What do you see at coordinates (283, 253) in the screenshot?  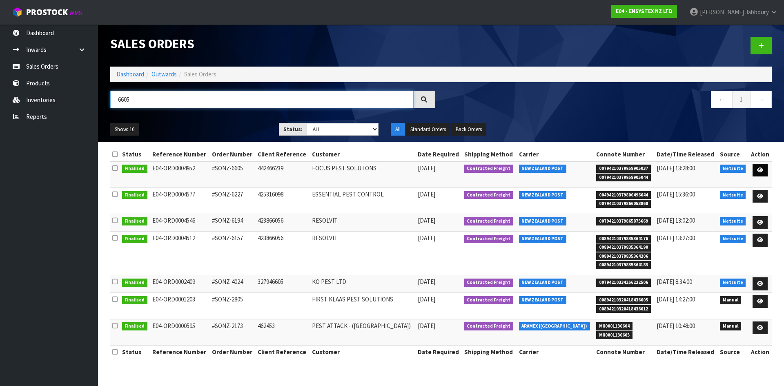 I see `td: 423866056` at bounding box center [283, 253].